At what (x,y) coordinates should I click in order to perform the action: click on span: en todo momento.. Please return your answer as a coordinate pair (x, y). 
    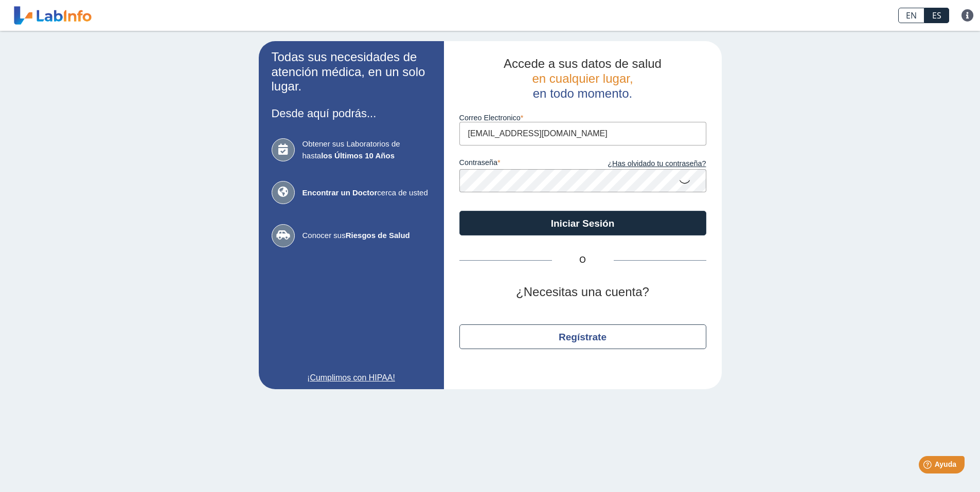
    Looking at the image, I should click on (582, 93).